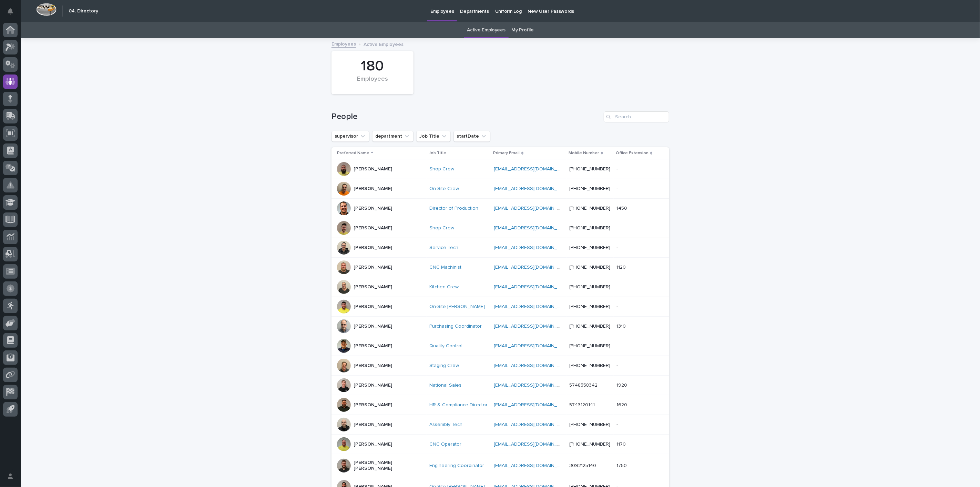  What do you see at coordinates (583, 465) in the screenshot?
I see `a: 3092125140` at bounding box center [583, 465].